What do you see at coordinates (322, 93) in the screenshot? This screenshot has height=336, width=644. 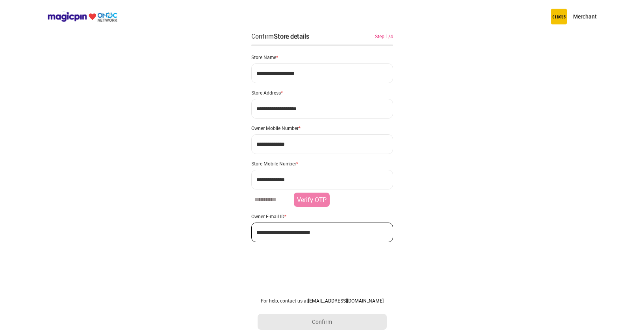 I see `div: Store Address` at bounding box center [322, 93].